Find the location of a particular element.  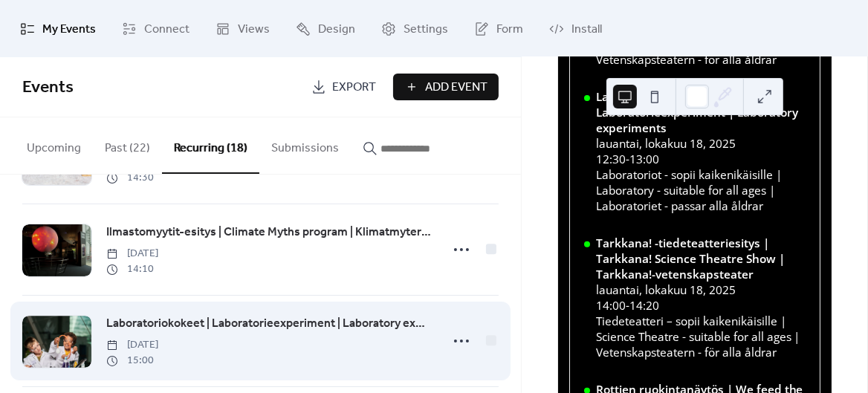

span: 15:00 is located at coordinates (132, 360).